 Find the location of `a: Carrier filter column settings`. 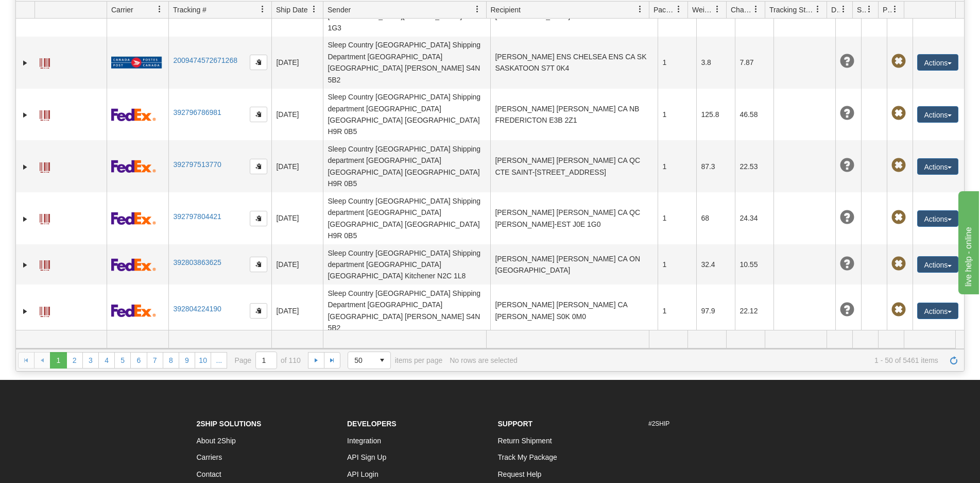

a: Carrier filter column settings is located at coordinates (160, 10).